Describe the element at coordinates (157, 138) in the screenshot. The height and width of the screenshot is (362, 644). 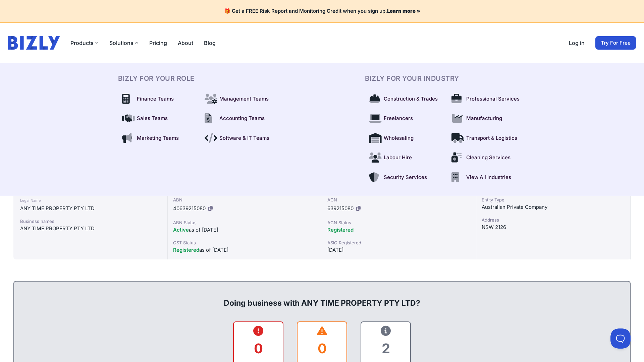
I see `span: Marketing Teams` at that location.